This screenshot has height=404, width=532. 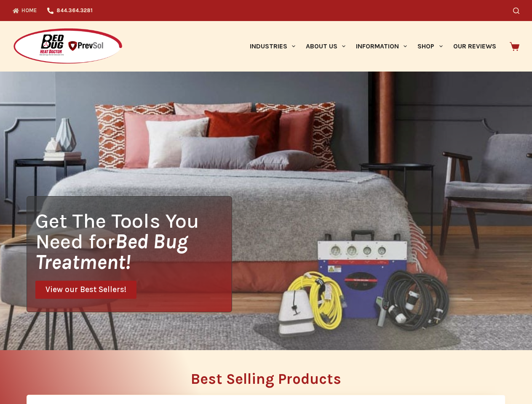 I want to click on a: Shop, so click(x=430, y=46).